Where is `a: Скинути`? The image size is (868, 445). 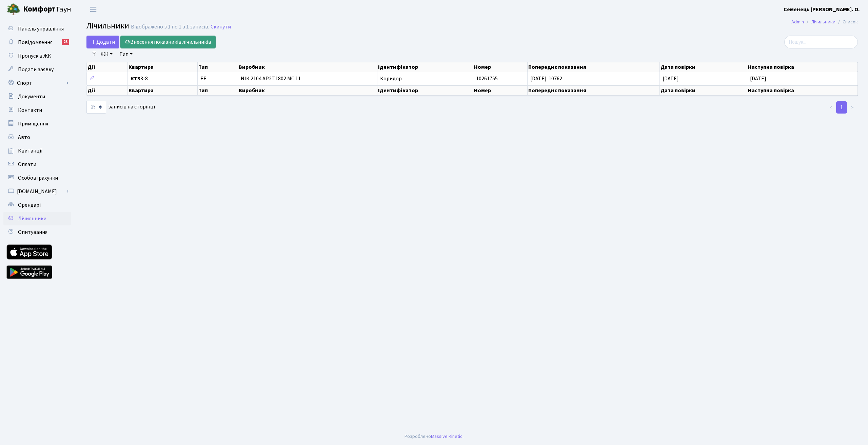 a: Скинути is located at coordinates (221, 27).